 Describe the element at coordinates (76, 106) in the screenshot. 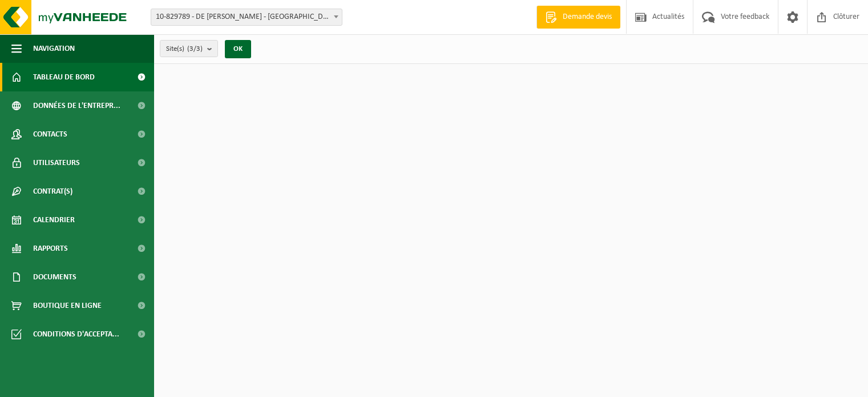

I see `span: Données de l'entrepr...` at that location.